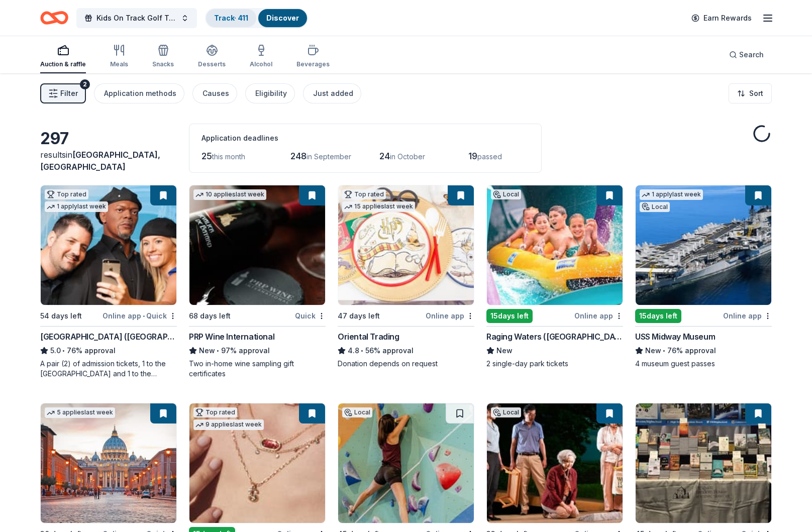 This screenshot has width=812, height=532. Describe the element at coordinates (332, 93) in the screenshot. I see `button: Just added` at that location.